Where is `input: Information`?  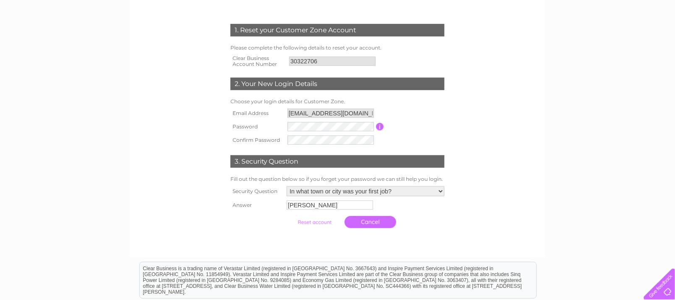
input: Information is located at coordinates (380, 127).